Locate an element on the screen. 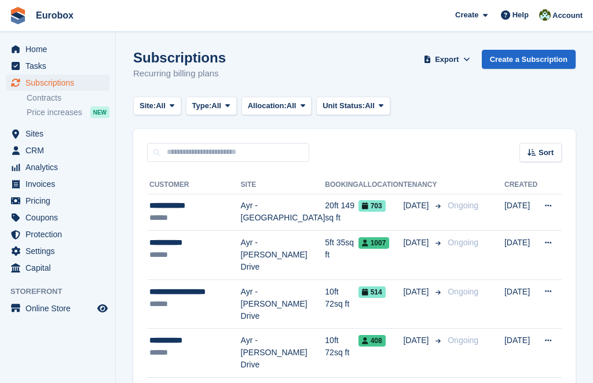  span: Protection is located at coordinates (60, 235).